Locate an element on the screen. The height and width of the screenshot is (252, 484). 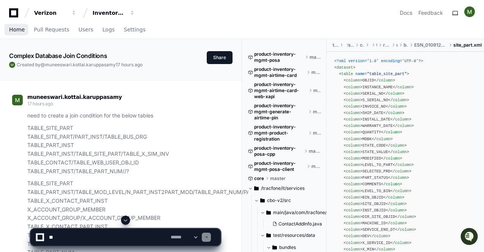
span: product-inventory-mgmt-airtime-card is located at coordinates (279, 72).